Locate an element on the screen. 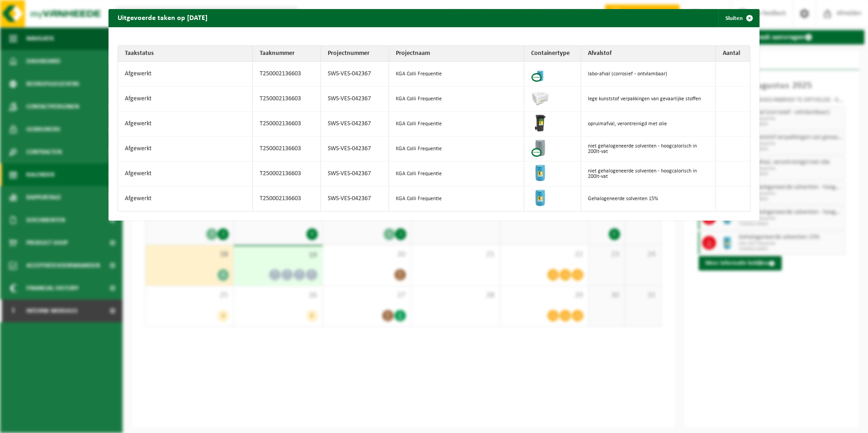  th: Containertype is located at coordinates (553, 53).